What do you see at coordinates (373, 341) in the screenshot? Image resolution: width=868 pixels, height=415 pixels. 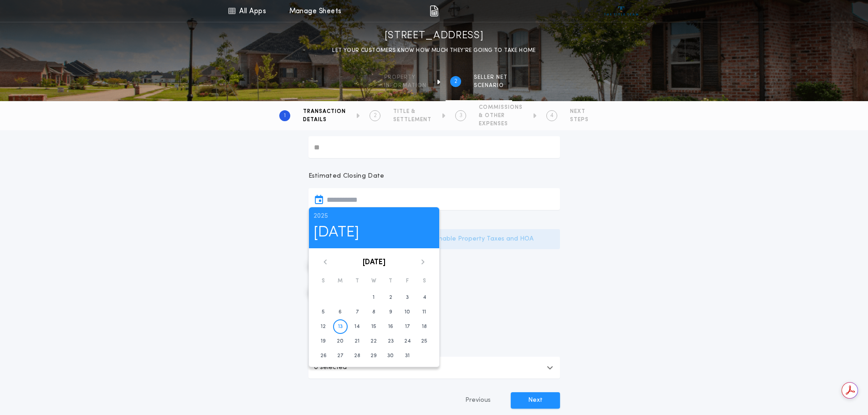 I see `time: 22` at bounding box center [373, 341].